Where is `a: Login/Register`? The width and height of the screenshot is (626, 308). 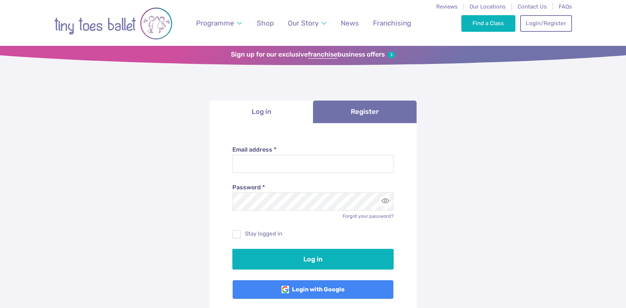
a: Login/Register is located at coordinates (546, 23).